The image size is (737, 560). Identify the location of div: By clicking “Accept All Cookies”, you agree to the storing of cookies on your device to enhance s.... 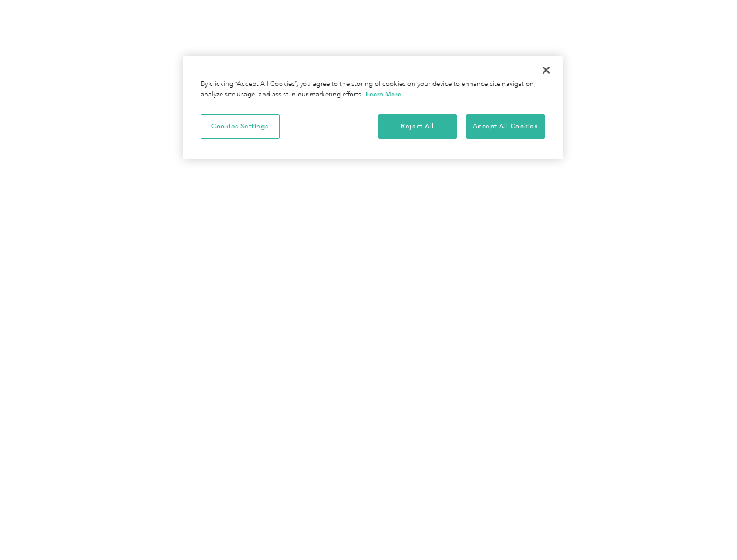
(373, 89).